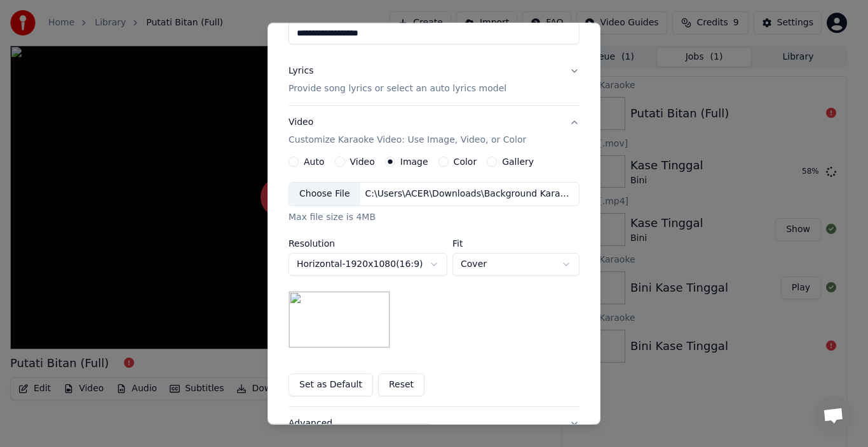 The image size is (868, 447). I want to click on p: Provide song lyrics or select an auto lyrics model, so click(397, 88).